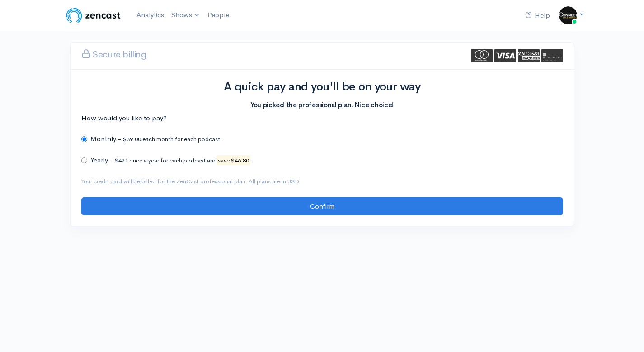 This screenshot has width=644, height=352. I want to click on img: ZenCast Logo, so click(93, 16).